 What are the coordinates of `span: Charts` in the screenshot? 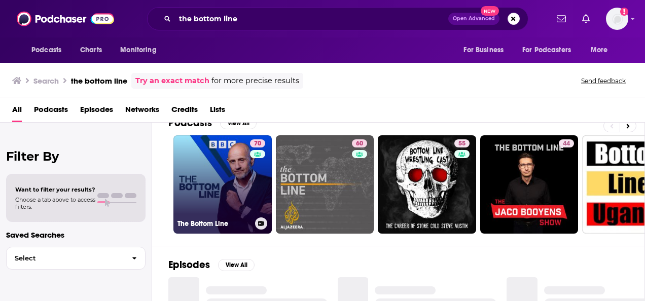 It's located at (91, 50).